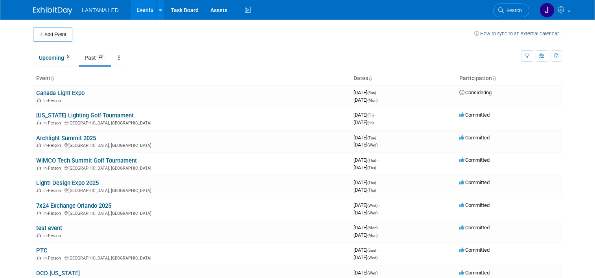 This screenshot has height=278, width=595. Describe the element at coordinates (476, 92) in the screenshot. I see `span: Considering` at that location.